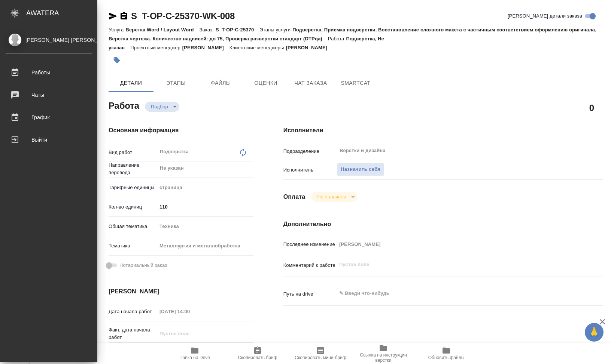 The image size is (611, 364). What do you see at coordinates (49, 117) in the screenshot?
I see `div: График` at bounding box center [49, 117].